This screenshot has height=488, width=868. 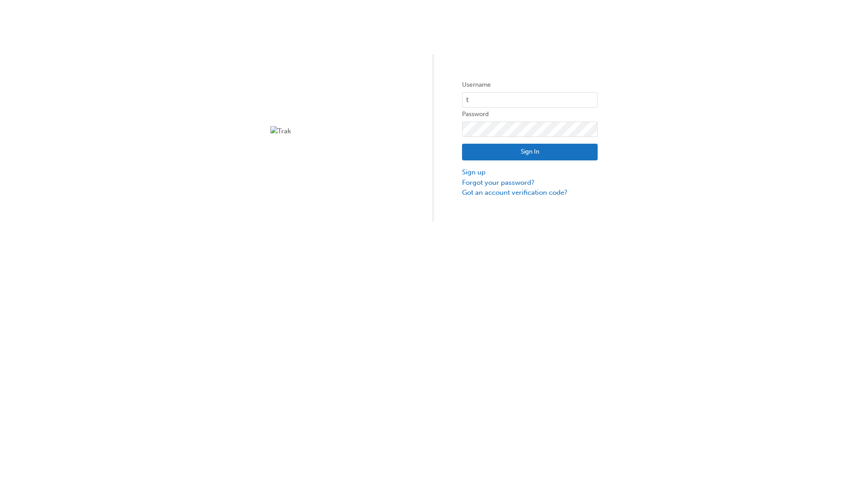 I want to click on label: Username, so click(x=530, y=85).